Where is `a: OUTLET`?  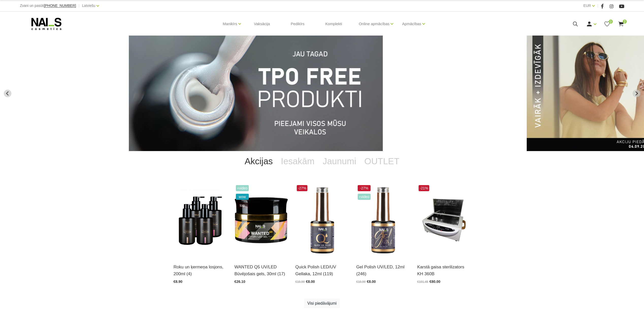 a: OUTLET is located at coordinates (382, 161).